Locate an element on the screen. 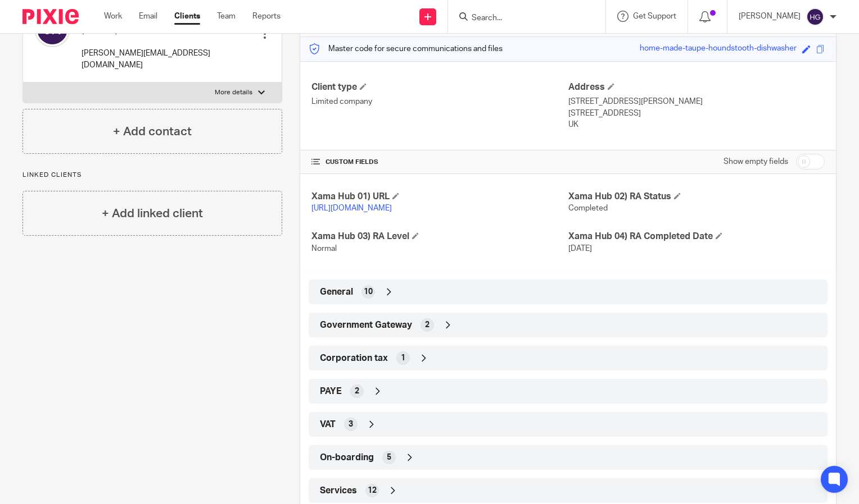 The height and width of the screenshot is (504, 859). h4: Xama Hub 03) RA Level is located at coordinates (440, 236).